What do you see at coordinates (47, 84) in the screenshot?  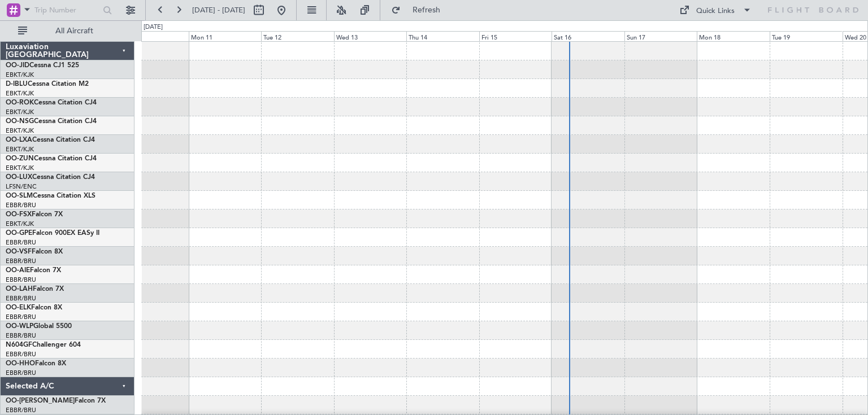 I see `a: D-IBLUCessna Citation M2` at bounding box center [47, 84].